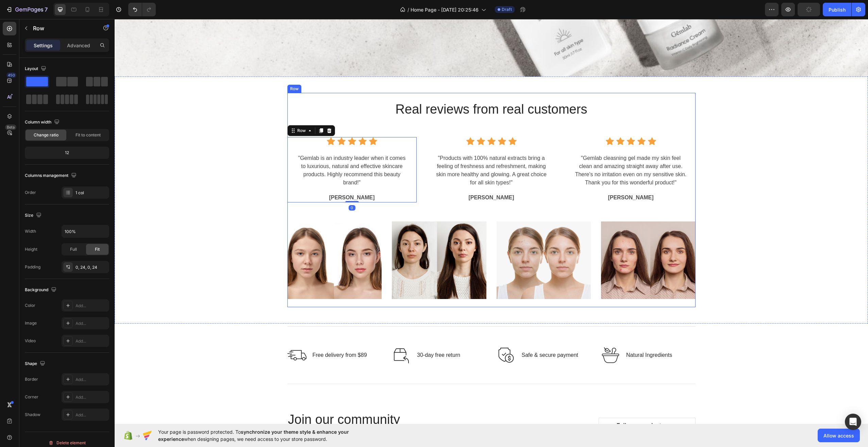 This screenshot has height=447, width=868. Describe the element at coordinates (324, 336) in the screenshot. I see `p: 30-day free return` at that location.